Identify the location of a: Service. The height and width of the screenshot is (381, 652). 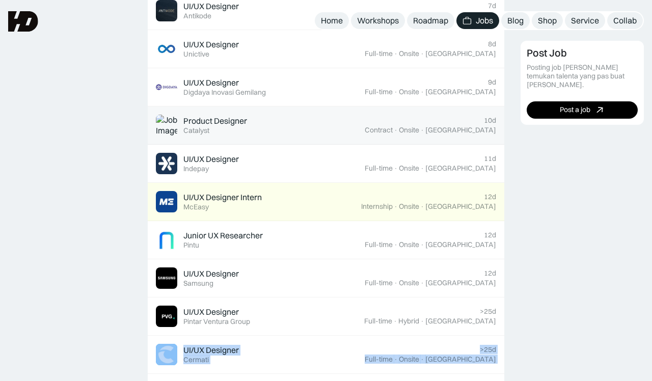
(585, 20).